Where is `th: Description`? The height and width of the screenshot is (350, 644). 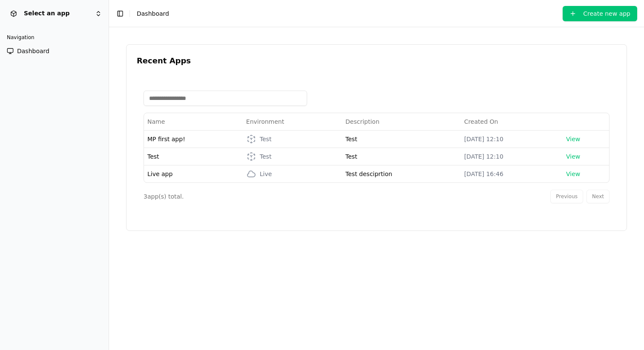 th: Description is located at coordinates (401, 122).